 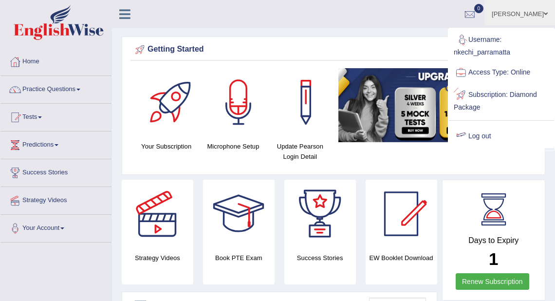 I want to click on a: Tests, so click(x=56, y=116).